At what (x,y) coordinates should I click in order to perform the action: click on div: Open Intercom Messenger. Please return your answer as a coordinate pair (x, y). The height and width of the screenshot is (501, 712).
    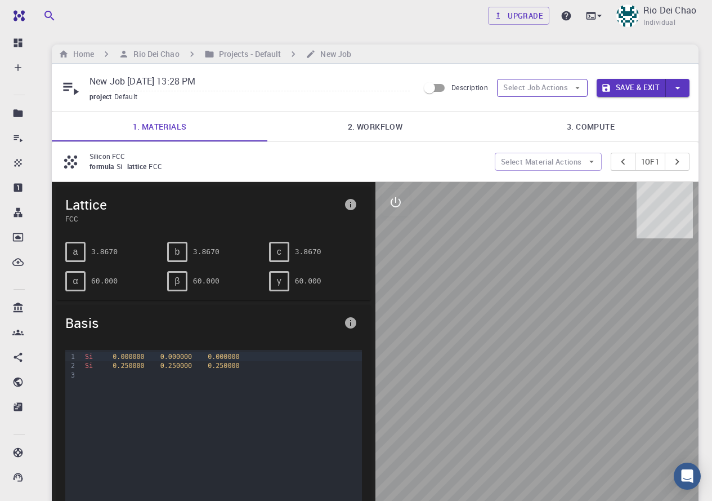
    Looking at the image, I should click on (688, 476).